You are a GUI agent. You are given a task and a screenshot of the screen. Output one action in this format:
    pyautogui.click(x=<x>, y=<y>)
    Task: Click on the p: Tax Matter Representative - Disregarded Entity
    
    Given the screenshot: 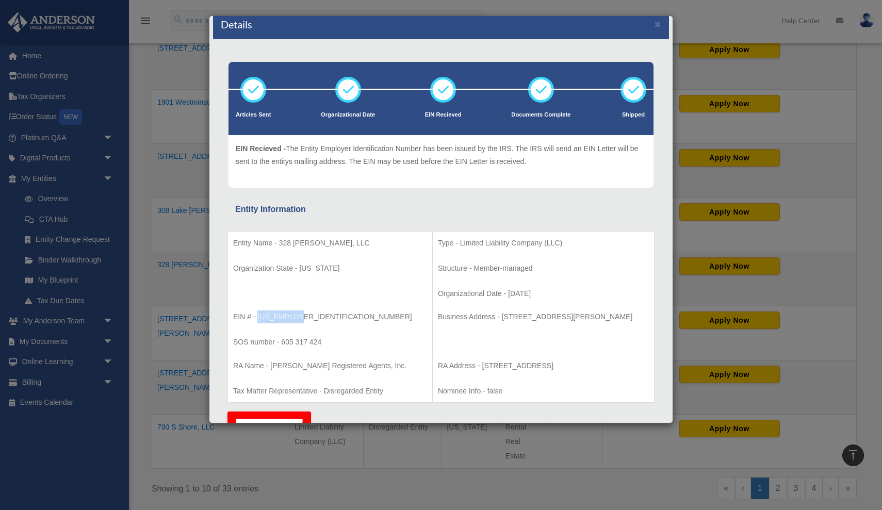 What is the action you would take?
    pyautogui.click(x=330, y=391)
    